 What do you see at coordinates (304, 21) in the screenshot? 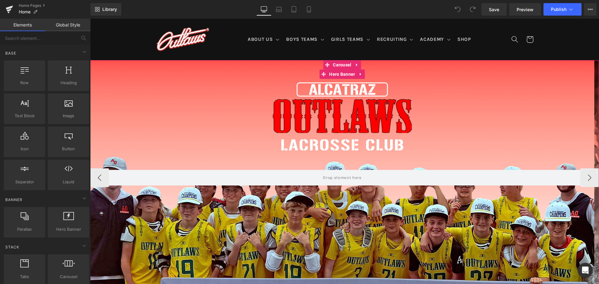
I see `summary: RECRUITING` at bounding box center [304, 21].